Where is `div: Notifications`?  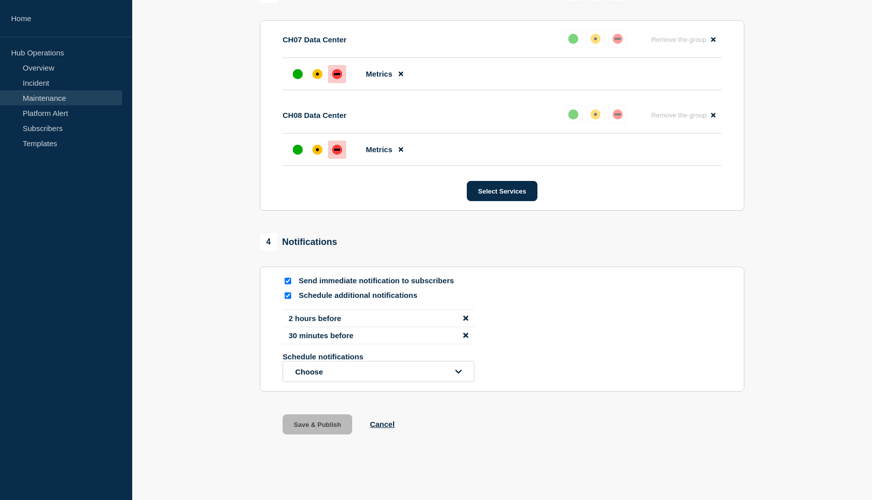
div: Notifications is located at coordinates (298, 242).